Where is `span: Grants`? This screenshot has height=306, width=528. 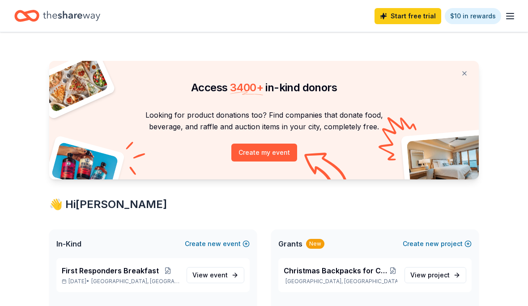 span: Grants is located at coordinates (290, 244).